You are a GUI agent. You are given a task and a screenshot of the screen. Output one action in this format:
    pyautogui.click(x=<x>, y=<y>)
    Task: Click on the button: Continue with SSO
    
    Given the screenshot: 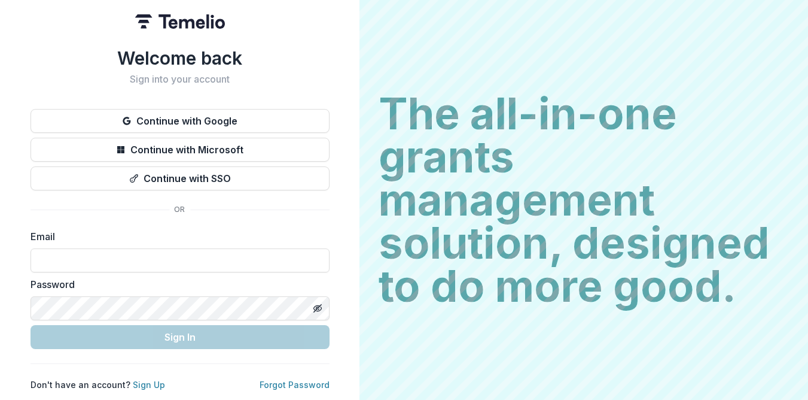 What is the action you would take?
    pyautogui.click(x=180, y=178)
    